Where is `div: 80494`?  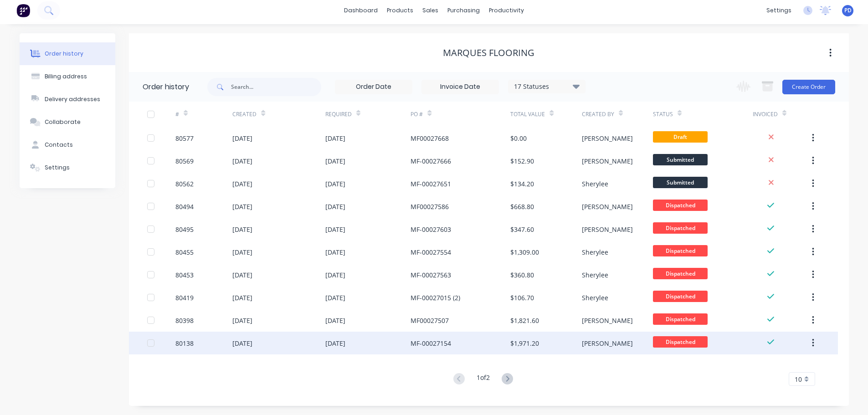
div: 80494 is located at coordinates (185, 206).